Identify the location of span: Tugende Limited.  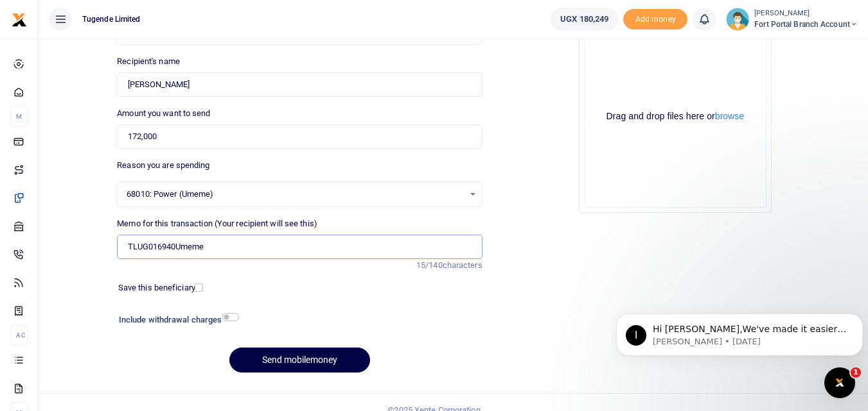
(111, 19).